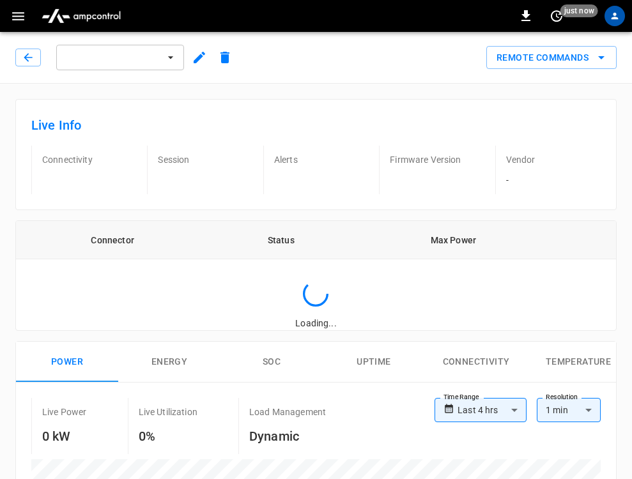 The image size is (632, 479). What do you see at coordinates (556, 16) in the screenshot?
I see `button: set refresh interval` at bounding box center [556, 16].